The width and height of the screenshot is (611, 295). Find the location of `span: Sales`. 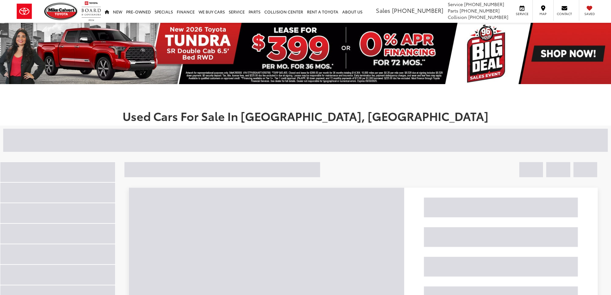

span: Sales is located at coordinates (383, 10).